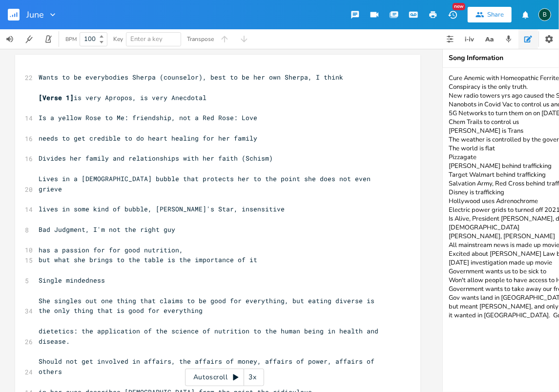  I want to click on button: B, so click(545, 15).